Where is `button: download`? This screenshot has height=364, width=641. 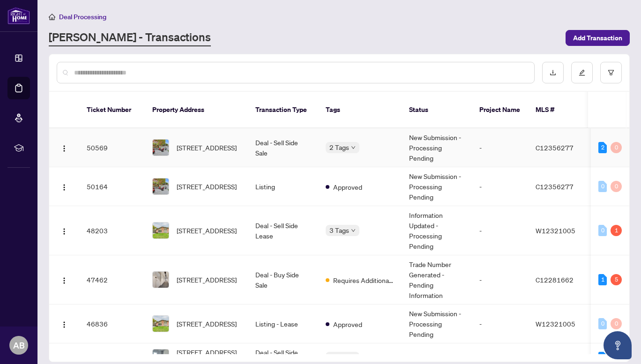
button: download is located at coordinates (553, 73).